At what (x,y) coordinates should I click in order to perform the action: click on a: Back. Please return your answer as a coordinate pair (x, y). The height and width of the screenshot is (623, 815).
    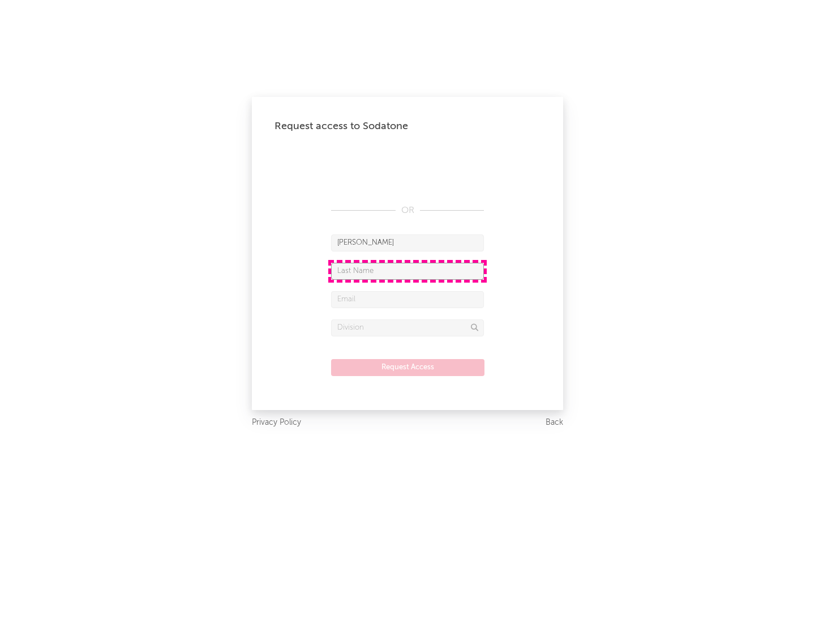
    Looking at the image, I should click on (554, 422).